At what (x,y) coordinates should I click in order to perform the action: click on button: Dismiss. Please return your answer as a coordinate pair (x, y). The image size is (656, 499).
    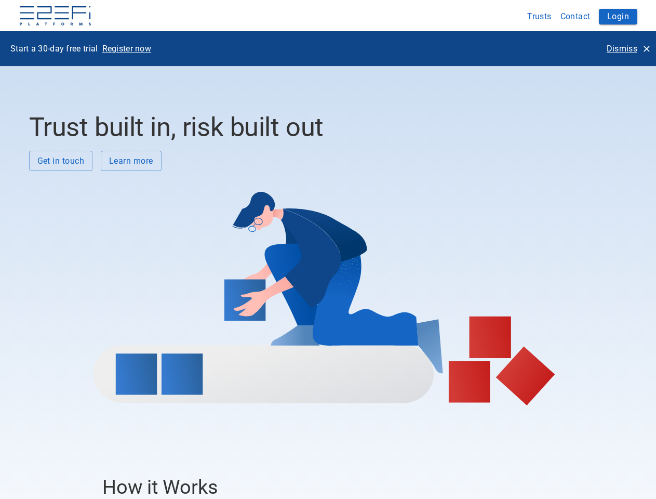
    Looking at the image, I should click on (628, 48).